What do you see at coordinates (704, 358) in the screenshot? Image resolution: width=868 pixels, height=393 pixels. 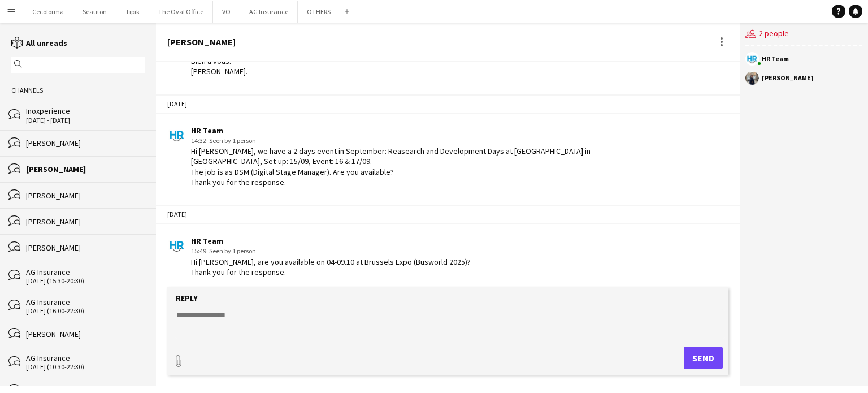 I see `button: Send` at bounding box center [704, 358].